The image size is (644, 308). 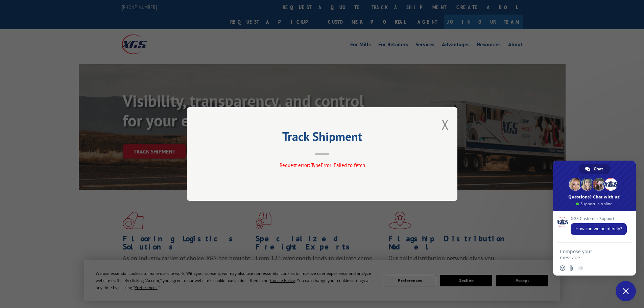 What do you see at coordinates (446, 125) in the screenshot?
I see `button: Close modal` at bounding box center [446, 125].